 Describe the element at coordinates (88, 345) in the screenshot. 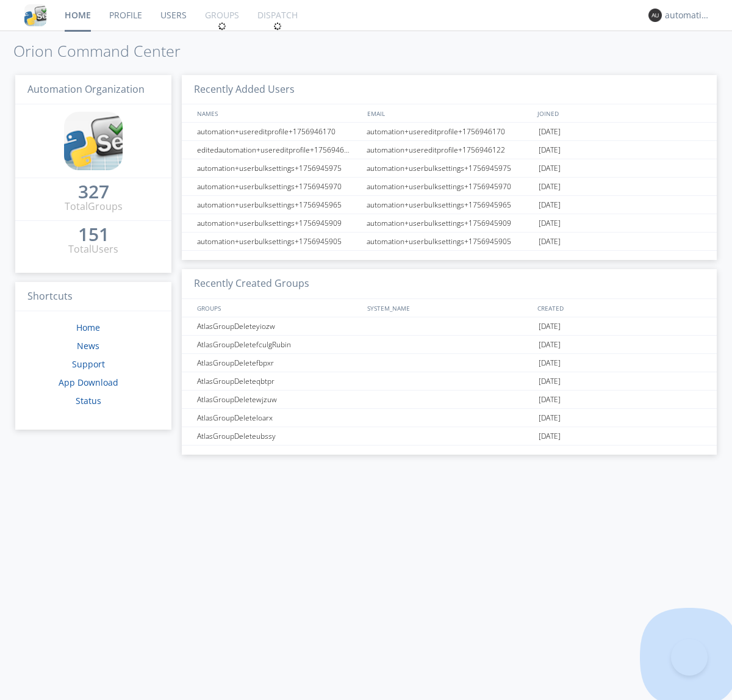

I see `a: News` at that location.